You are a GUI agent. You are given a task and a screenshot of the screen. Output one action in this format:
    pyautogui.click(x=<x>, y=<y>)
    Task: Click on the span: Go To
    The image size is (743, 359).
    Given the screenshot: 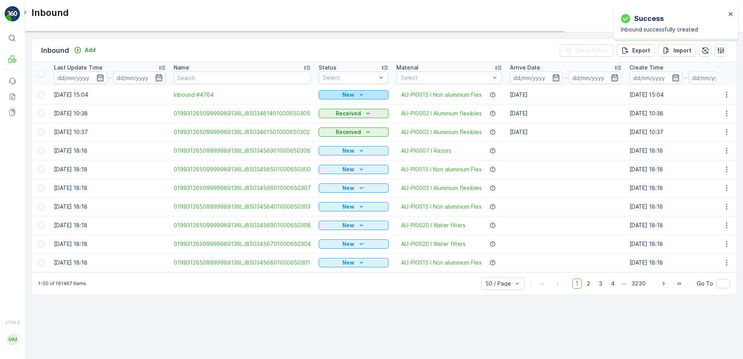 What is the action you would take?
    pyautogui.click(x=705, y=284)
    